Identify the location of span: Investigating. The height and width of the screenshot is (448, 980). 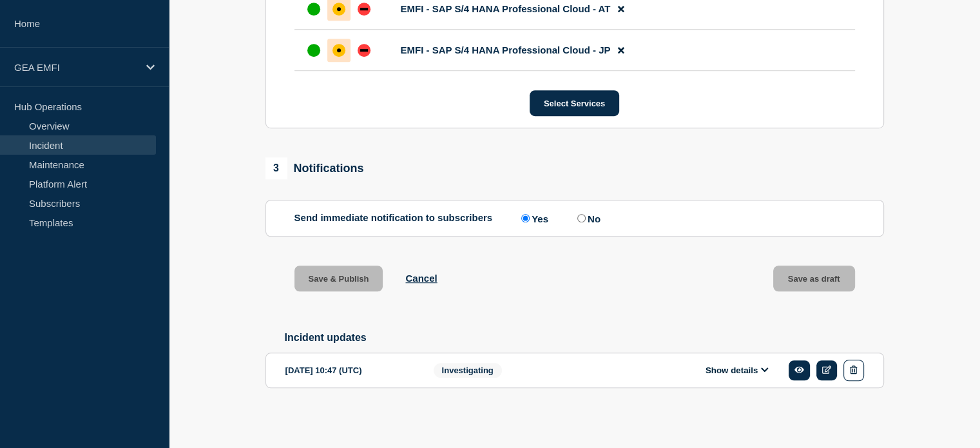
(468, 370).